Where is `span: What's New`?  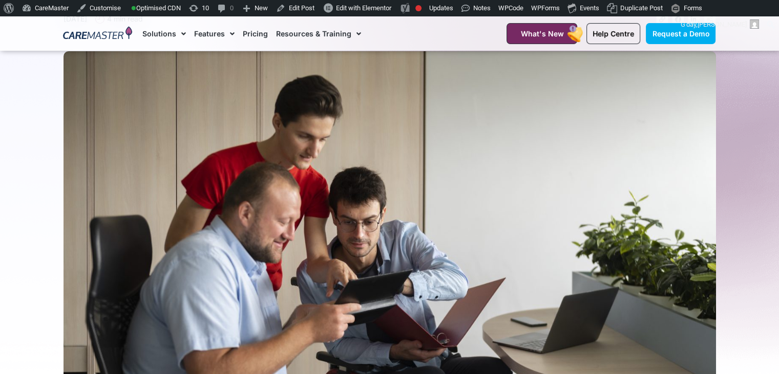 span: What's New is located at coordinates (542, 33).